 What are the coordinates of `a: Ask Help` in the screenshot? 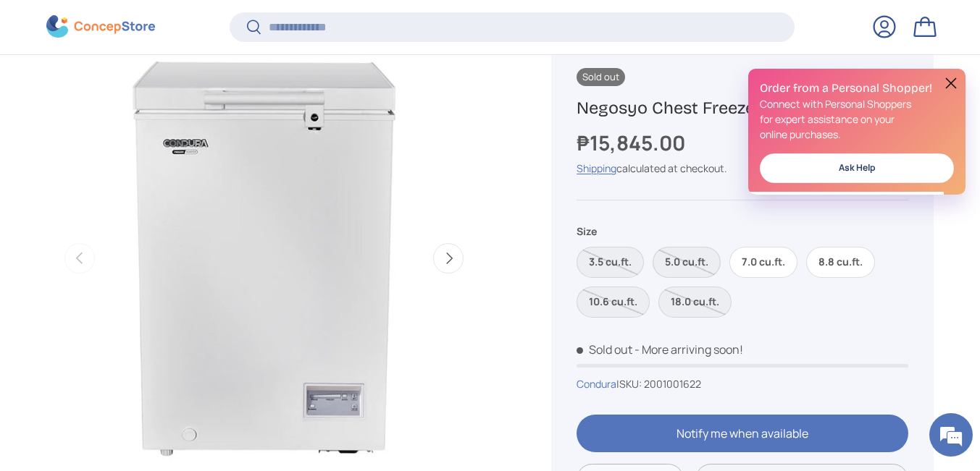 It's located at (857, 168).